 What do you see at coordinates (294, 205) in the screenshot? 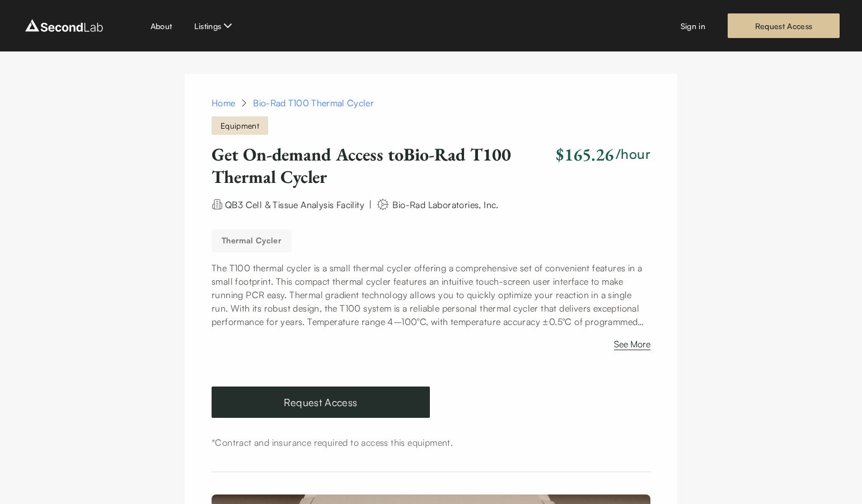
I see `span: QB3 Cell & Tissue Analysis Facility` at bounding box center [294, 205].